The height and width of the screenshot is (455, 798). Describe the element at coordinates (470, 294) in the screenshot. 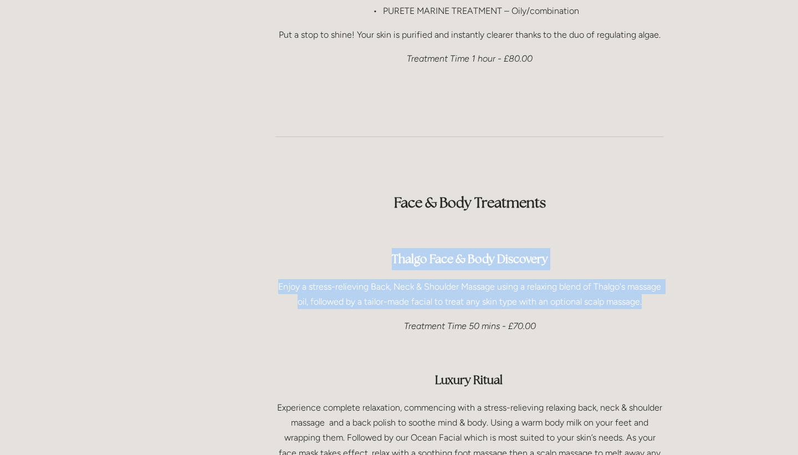

I see `p: Enjoy a stress-relieving Back, Neck & Shoulder Massage using a relaxing blend of Thalgo's massage...` at that location.